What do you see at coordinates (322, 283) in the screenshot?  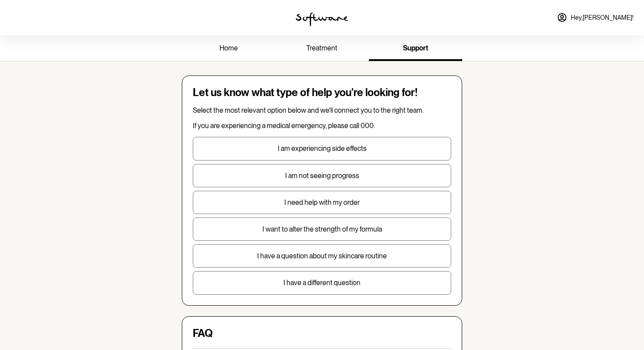 I see `p: I have a different question` at bounding box center [322, 283].